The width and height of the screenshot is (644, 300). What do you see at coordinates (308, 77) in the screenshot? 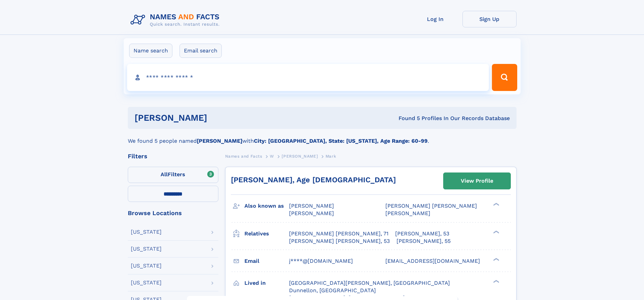
I see `input: search input` at bounding box center [308, 77].